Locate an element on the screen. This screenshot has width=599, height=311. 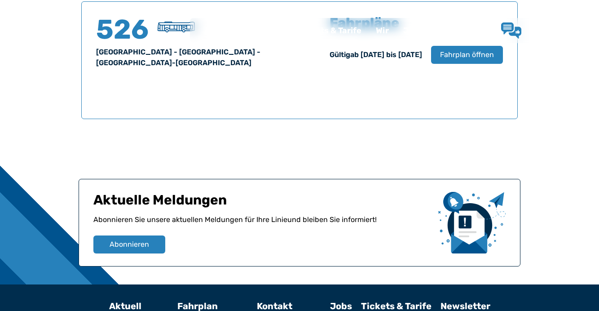
a: Jobs is located at coordinates (413, 31).